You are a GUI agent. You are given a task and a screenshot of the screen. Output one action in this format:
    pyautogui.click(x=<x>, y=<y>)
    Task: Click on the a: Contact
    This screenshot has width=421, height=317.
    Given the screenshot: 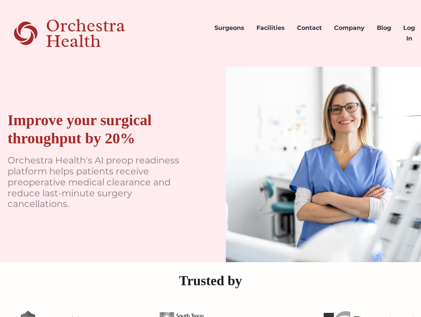 What is the action you would take?
    pyautogui.click(x=309, y=33)
    